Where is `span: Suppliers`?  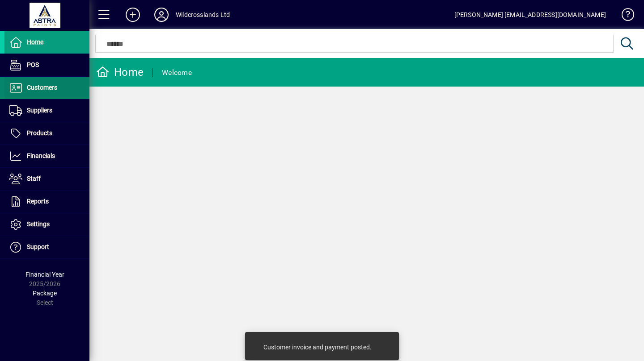 span: Suppliers is located at coordinates (39, 110).